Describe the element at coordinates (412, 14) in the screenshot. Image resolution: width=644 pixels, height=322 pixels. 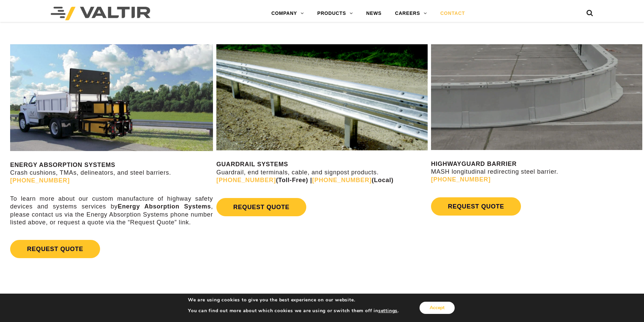
I see `a: CAREERS` at that location.